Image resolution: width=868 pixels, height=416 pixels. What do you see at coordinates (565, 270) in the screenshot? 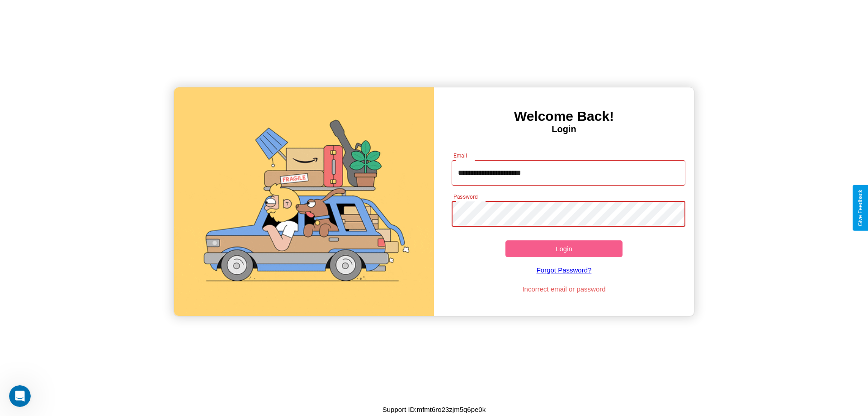
I see `a: Forgot Password?` at bounding box center [565, 270].